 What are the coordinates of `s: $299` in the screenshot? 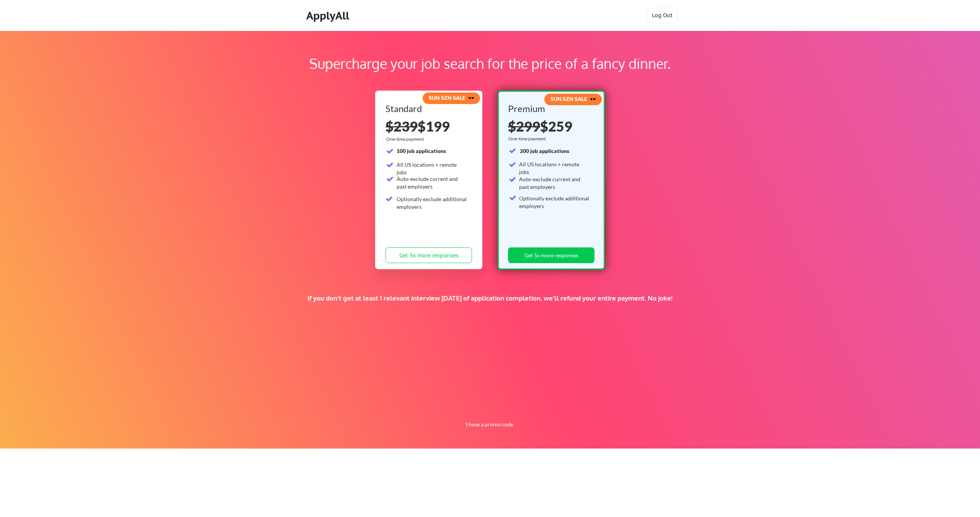 It's located at (524, 127).